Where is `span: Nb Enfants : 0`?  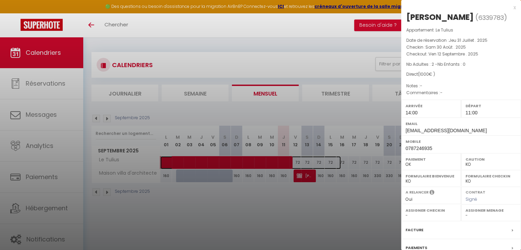 span: Nb Enfants : 0 is located at coordinates (452, 64).